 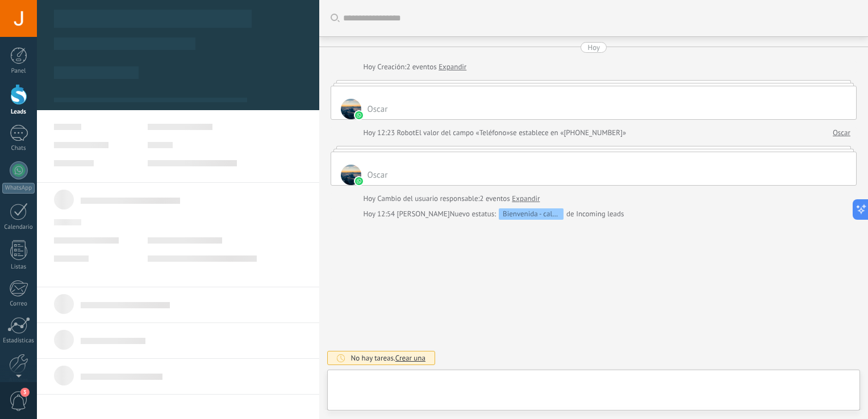 I want to click on div: Correo, so click(x=19, y=304).